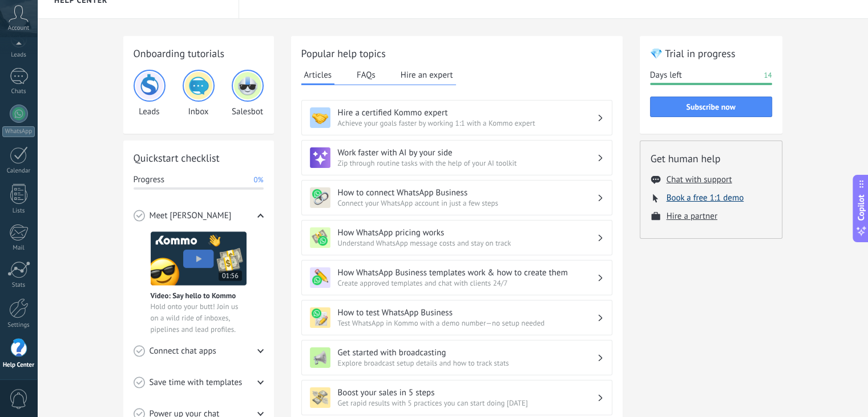  I want to click on button: Hire an expert, so click(427, 75).